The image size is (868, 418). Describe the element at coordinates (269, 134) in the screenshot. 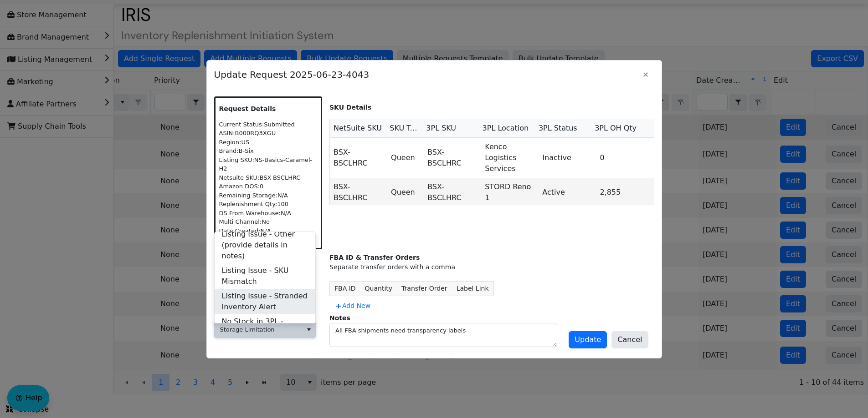

I see `div: ASIN: B000RQ3XGU` at that location.